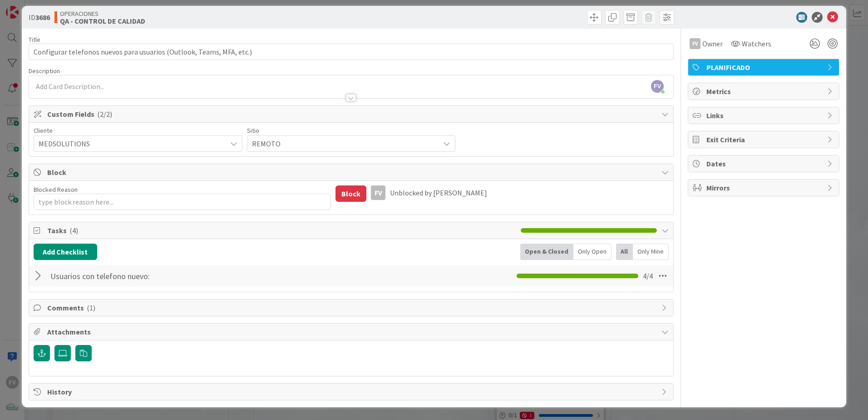 The height and width of the screenshot is (420, 868). Describe the element at coordinates (43, 17) in the screenshot. I see `b: 3686` at that location.